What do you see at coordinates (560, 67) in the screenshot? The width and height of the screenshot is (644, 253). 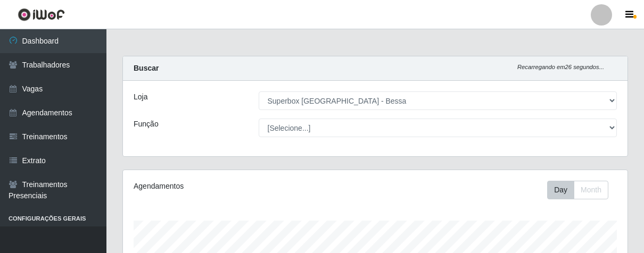 I see `i: Recarregando em 26 segundos...` at bounding box center [560, 67].